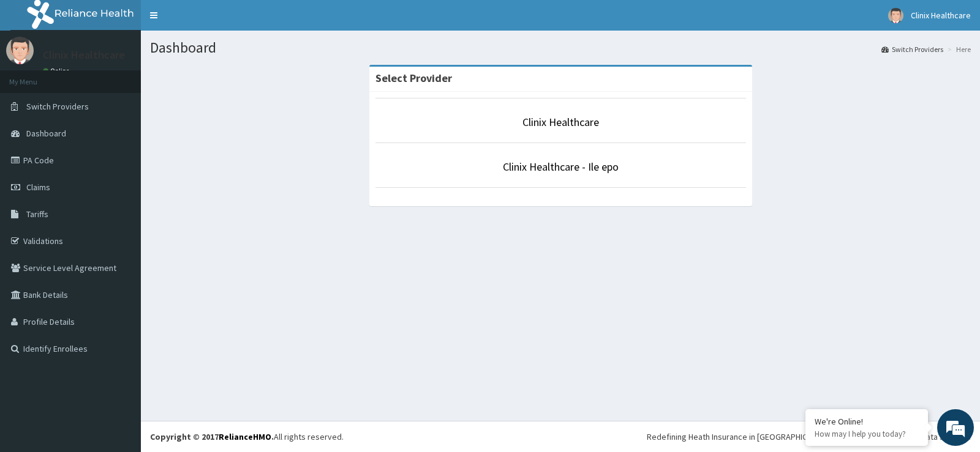 The height and width of the screenshot is (452, 980). What do you see at coordinates (84, 55) in the screenshot?
I see `p: Clinix Healthcare` at bounding box center [84, 55].